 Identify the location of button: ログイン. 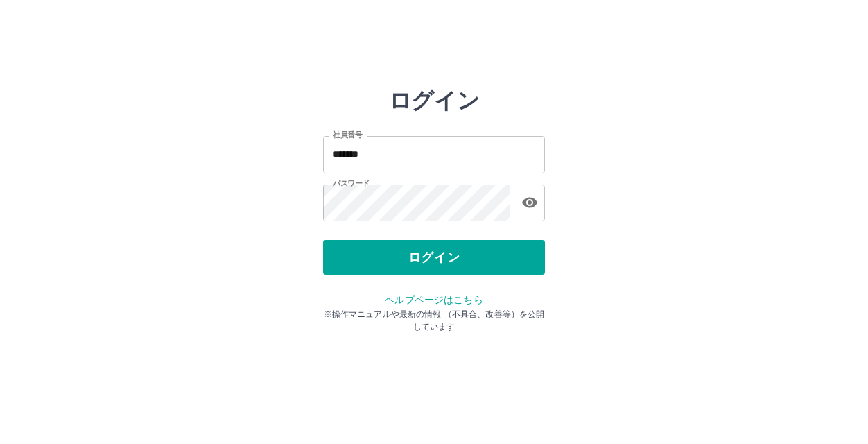
(434, 257).